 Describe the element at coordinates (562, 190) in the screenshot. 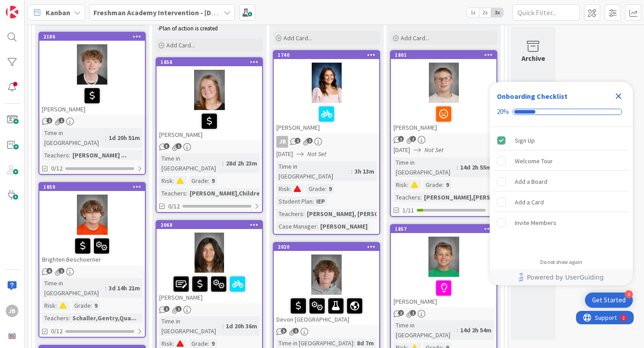

I see `div: Checklist items` at that location.